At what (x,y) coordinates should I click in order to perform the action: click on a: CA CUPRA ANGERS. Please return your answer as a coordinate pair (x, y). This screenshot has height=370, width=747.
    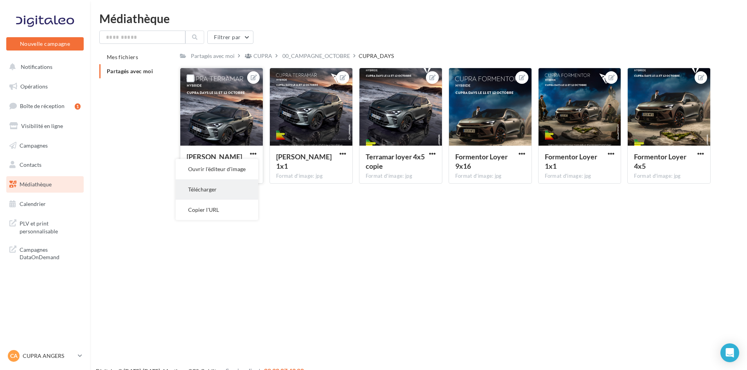
    Looking at the image, I should click on (45, 356).